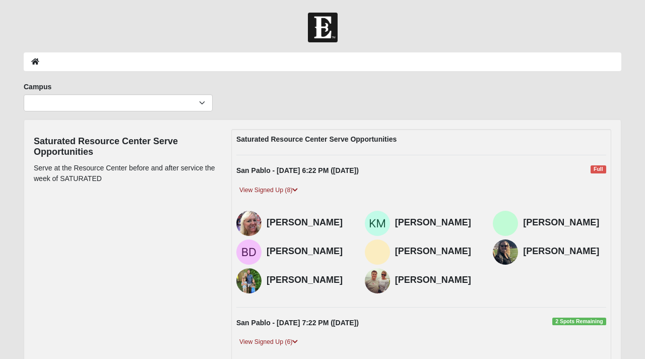  Describe the element at coordinates (579, 321) in the screenshot. I see `span: 2 Spots Remaining` at that location.